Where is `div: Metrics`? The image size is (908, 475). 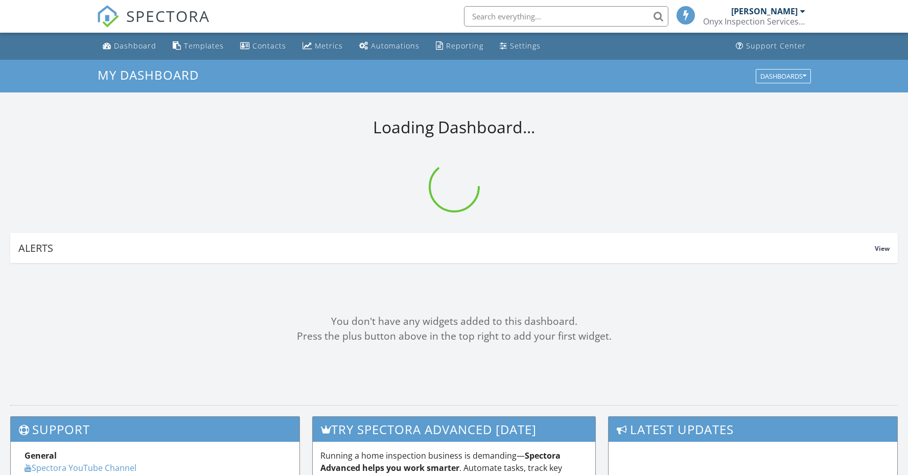
div: Metrics is located at coordinates (329, 45).